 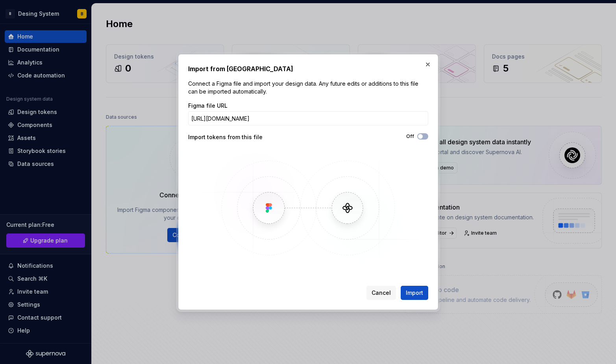 I want to click on label: Figma file URL, so click(x=208, y=106).